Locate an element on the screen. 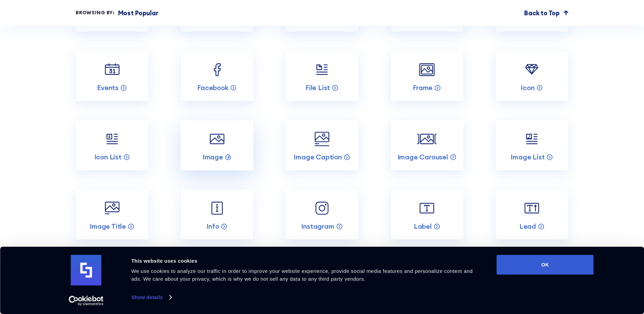  p: Frame is located at coordinates (423, 88).